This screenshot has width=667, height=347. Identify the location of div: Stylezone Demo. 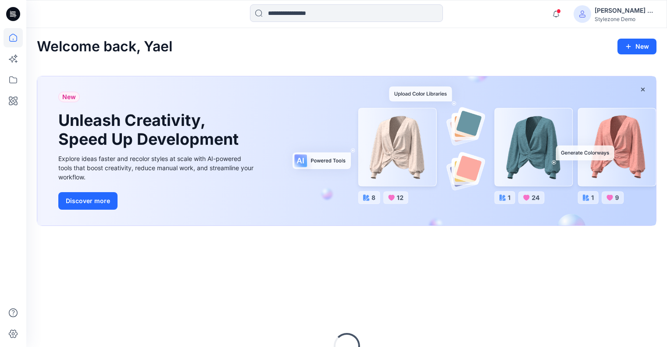
(626, 19).